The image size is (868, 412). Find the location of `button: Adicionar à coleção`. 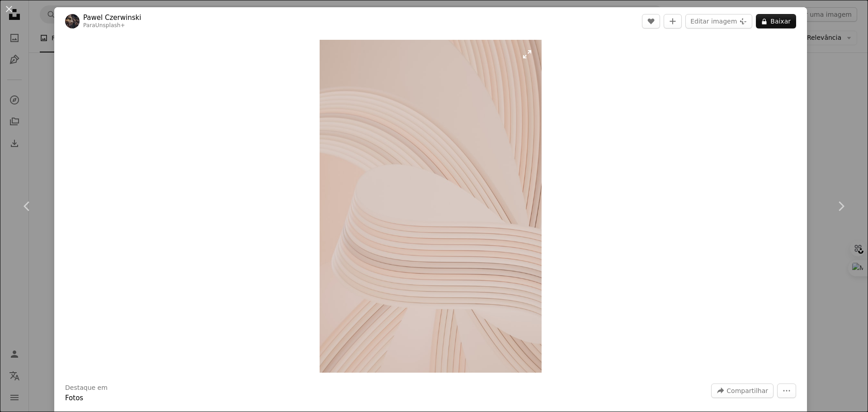

button: Adicionar à coleção is located at coordinates (672, 21).